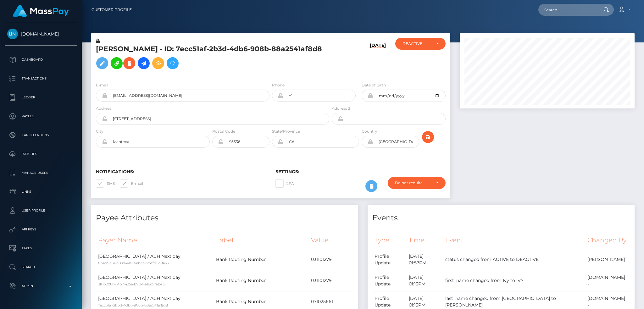  I want to click on a: API Keys, so click(41, 229).